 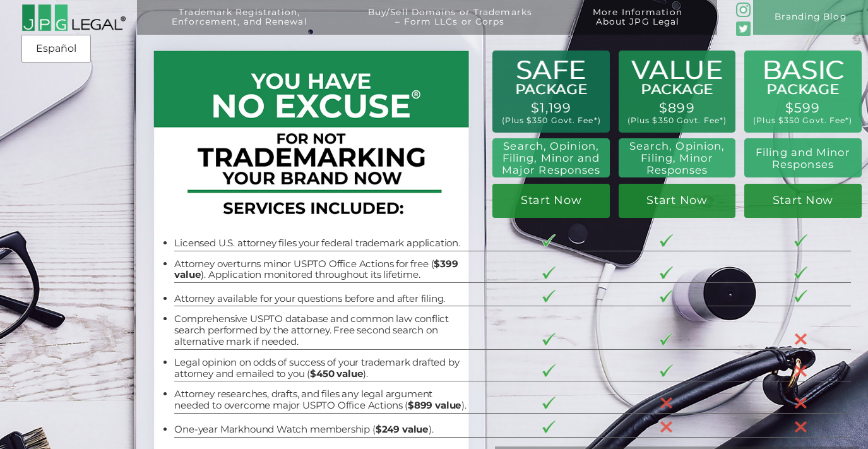 I want to click on li: Legal opinion on odds of success of your trademark drafted by attorney and emailed to you ( )., so click(x=320, y=368).